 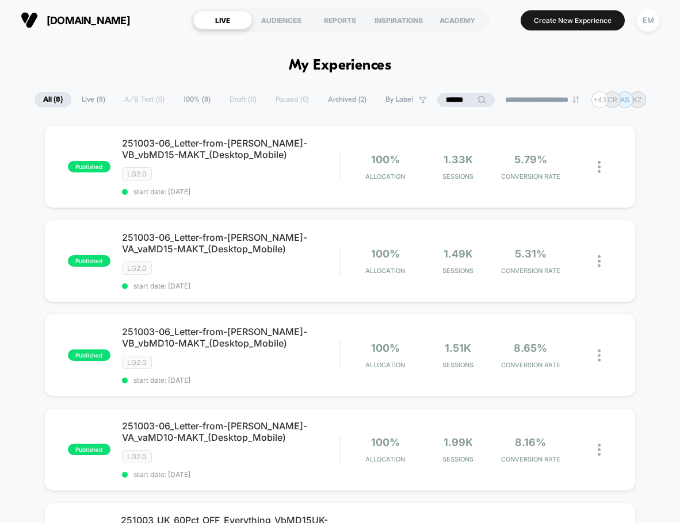 I want to click on span: Archived ( 2 ), so click(x=347, y=99).